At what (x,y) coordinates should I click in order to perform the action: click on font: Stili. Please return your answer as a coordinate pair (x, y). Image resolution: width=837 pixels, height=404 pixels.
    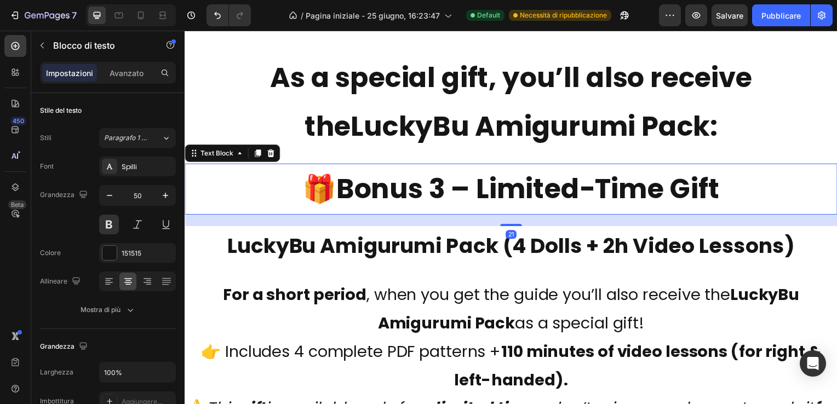
    Looking at the image, I should click on (45, 138).